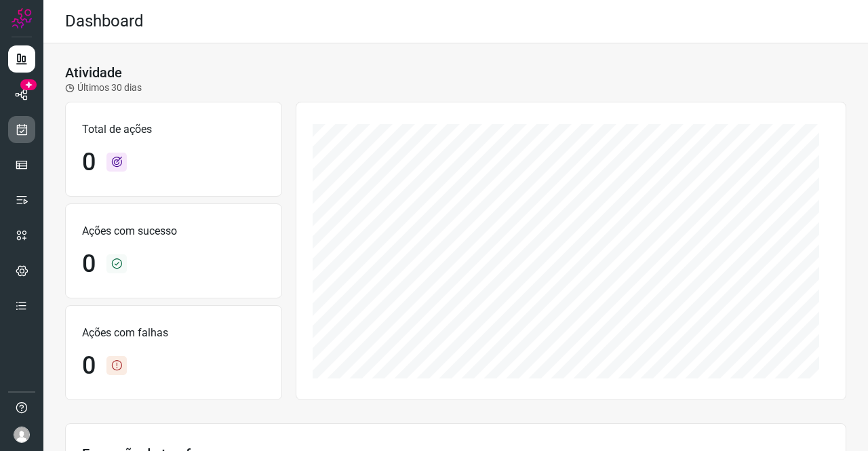  What do you see at coordinates (103, 87) in the screenshot?
I see `p: Últimos 30 dias` at bounding box center [103, 87].